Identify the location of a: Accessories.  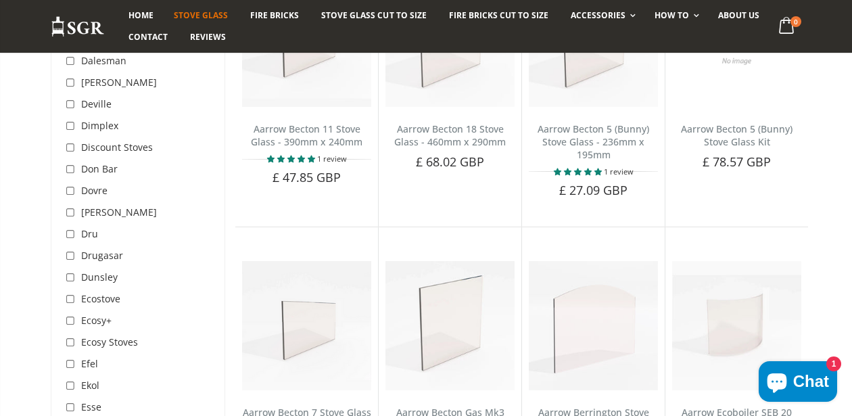
(601, 16).